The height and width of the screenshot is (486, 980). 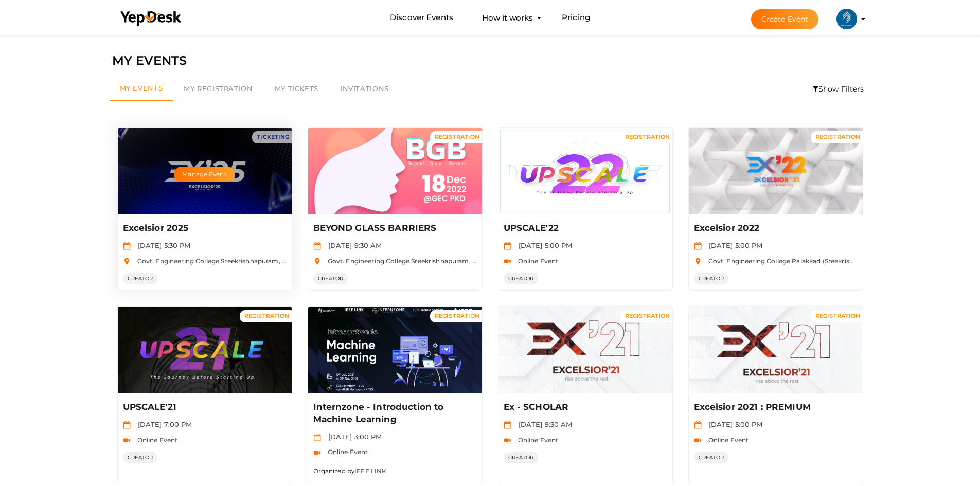 What do you see at coordinates (364, 89) in the screenshot?
I see `a: Invitations` at bounding box center [364, 89].